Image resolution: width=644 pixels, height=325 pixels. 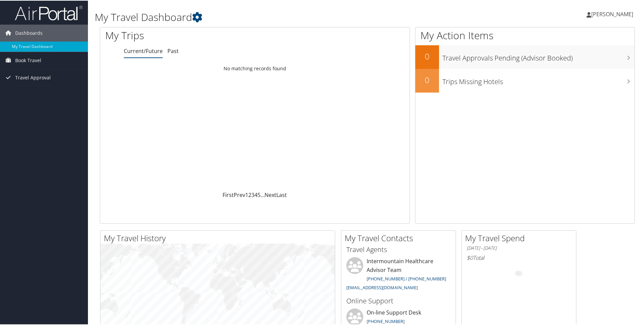 What do you see at coordinates (256, 194) in the screenshot?
I see `a: 4` at bounding box center [256, 194].